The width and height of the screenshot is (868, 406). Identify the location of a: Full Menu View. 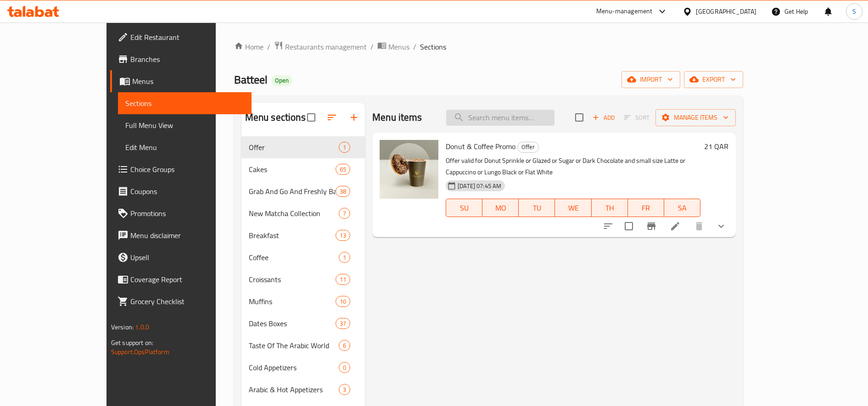
(184, 125).